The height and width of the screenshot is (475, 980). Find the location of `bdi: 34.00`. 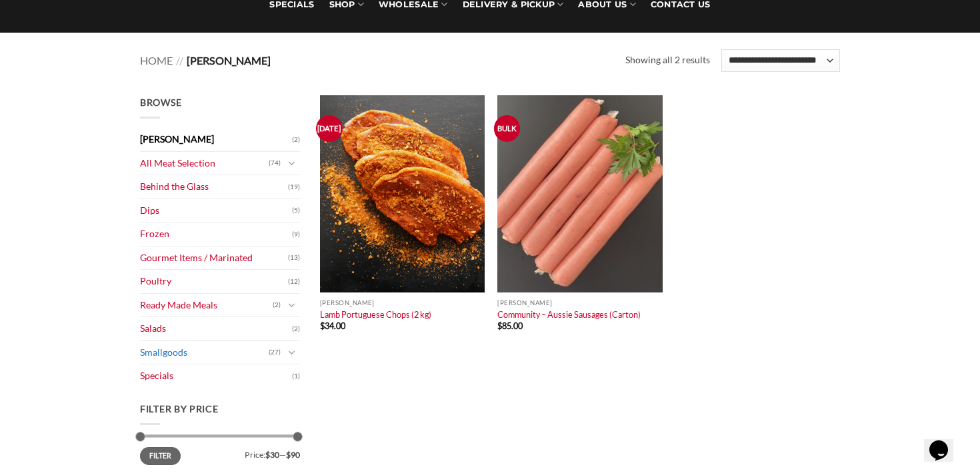

bdi: 34.00 is located at coordinates (333, 326).